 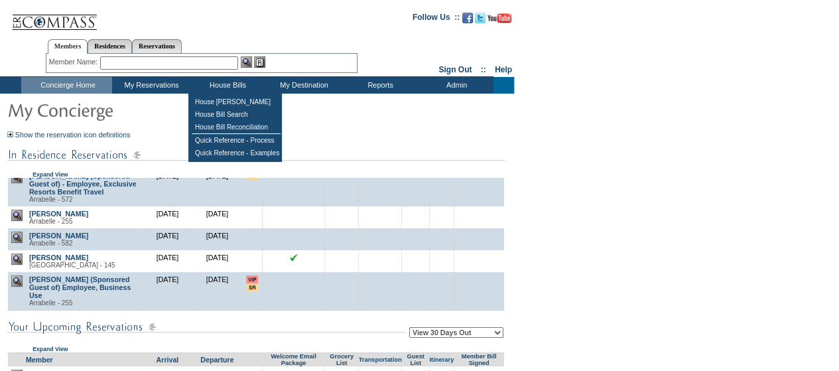 I want to click on a: Sign Out, so click(x=455, y=70).